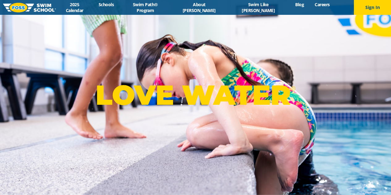  Describe the element at coordinates (300, 4) in the screenshot. I see `a: Blog` at that location.